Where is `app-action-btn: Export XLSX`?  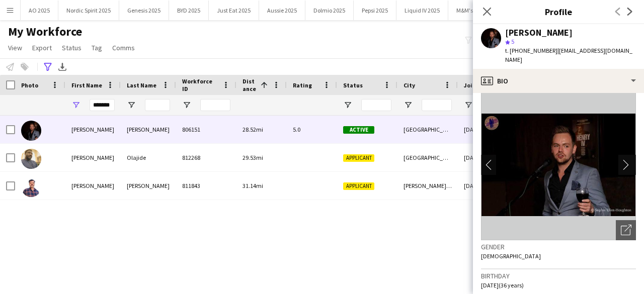
app-action-btn: Export XLSX is located at coordinates (63, 67).